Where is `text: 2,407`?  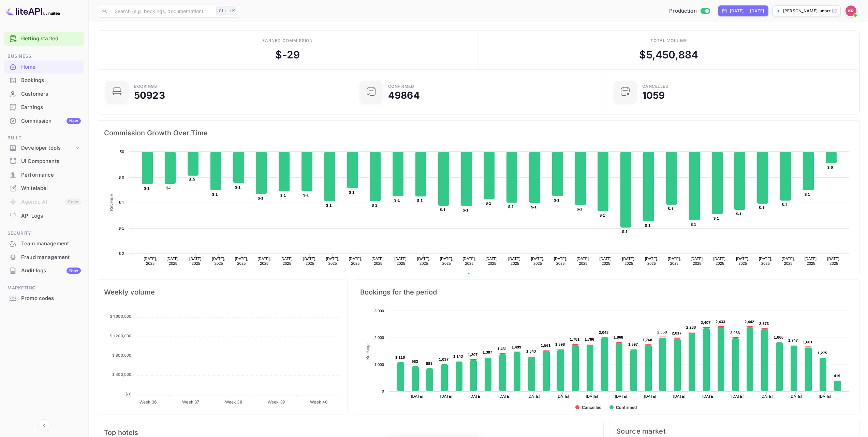 text: 2,407 is located at coordinates (706, 323).